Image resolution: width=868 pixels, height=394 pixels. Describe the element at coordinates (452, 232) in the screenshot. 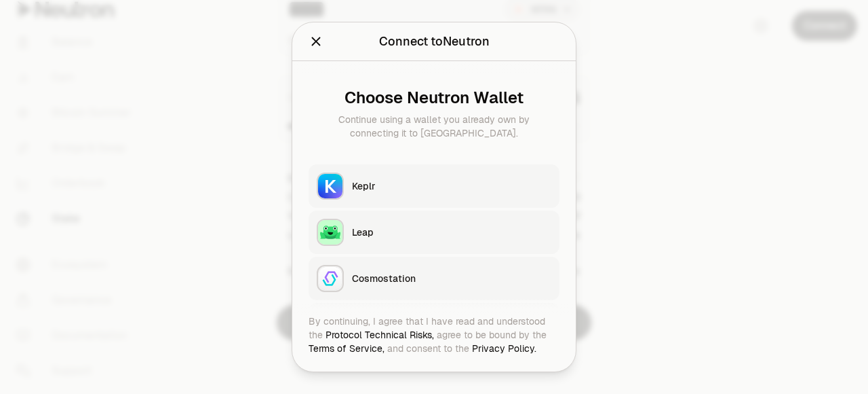

I see `div: Leap` at that location.